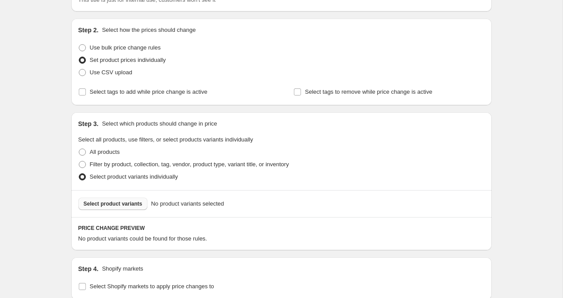 The width and height of the screenshot is (563, 298). Describe the element at coordinates (149, 30) in the screenshot. I see `p: Select how the prices should change` at that location.